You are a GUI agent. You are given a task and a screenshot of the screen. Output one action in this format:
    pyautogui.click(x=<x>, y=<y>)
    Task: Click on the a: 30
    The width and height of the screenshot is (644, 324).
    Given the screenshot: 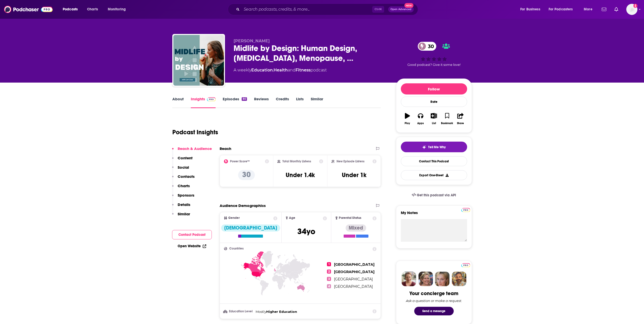 What is the action you would take?
    pyautogui.click(x=427, y=46)
    